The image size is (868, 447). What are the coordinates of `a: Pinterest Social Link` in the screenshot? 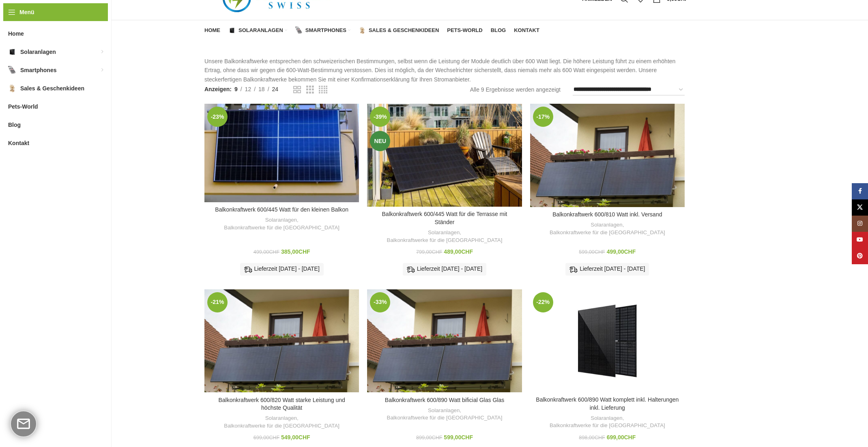 It's located at (860, 256).